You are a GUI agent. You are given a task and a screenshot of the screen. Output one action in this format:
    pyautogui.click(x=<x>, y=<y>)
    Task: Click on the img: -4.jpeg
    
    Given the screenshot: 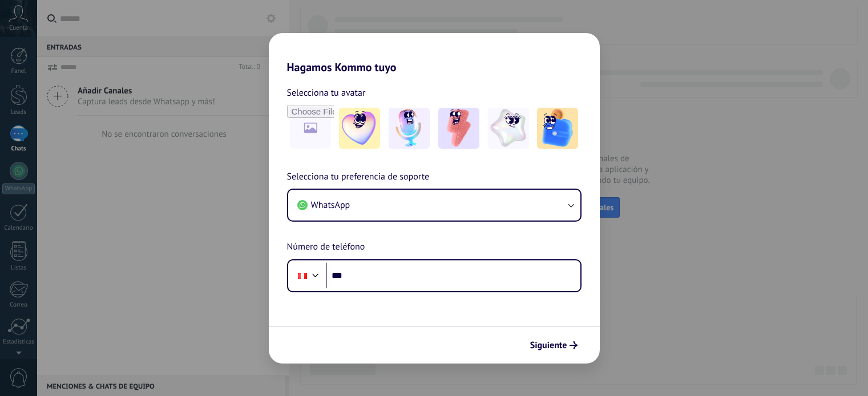 What is the action you would take?
    pyautogui.click(x=508, y=128)
    